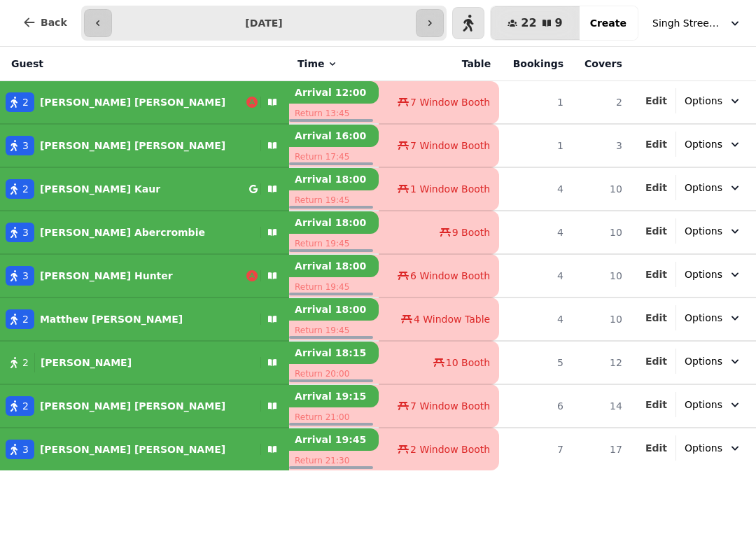  Describe the element at coordinates (450, 450) in the screenshot. I see `span: 2 Window Booth` at that location.